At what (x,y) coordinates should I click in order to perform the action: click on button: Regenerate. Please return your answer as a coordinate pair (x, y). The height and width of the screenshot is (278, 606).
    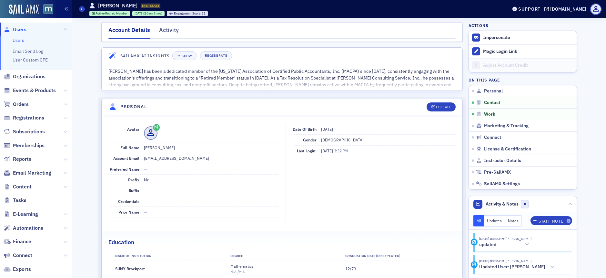
    Looking at the image, I should click on (216, 56).